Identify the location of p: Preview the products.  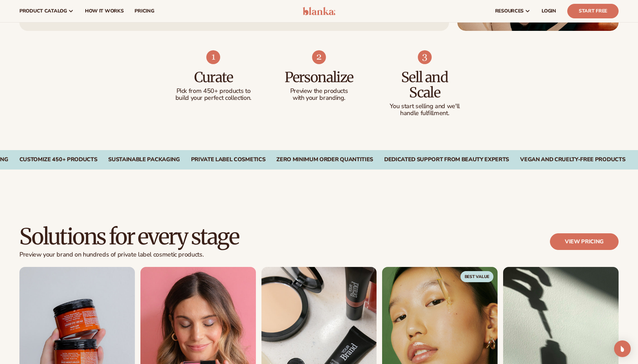
(319, 91).